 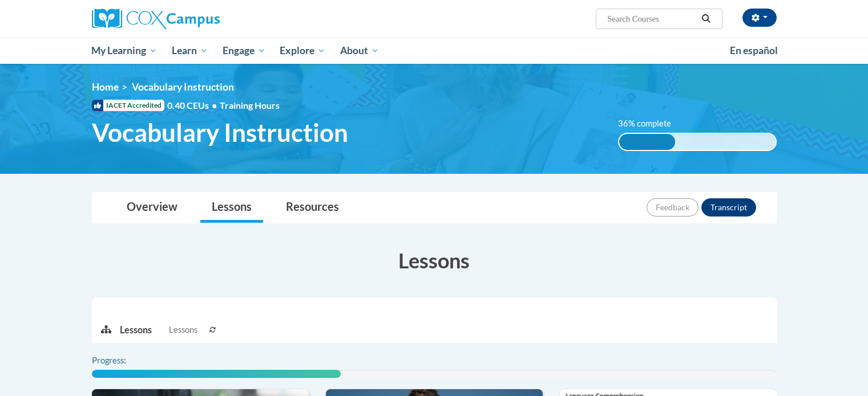 What do you see at coordinates (194, 105) in the screenshot?
I see `span: 0.40 CEUs` at bounding box center [194, 105].